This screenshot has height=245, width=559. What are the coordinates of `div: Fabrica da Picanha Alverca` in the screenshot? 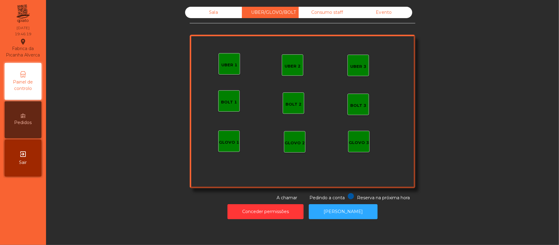 It's located at (23, 48).